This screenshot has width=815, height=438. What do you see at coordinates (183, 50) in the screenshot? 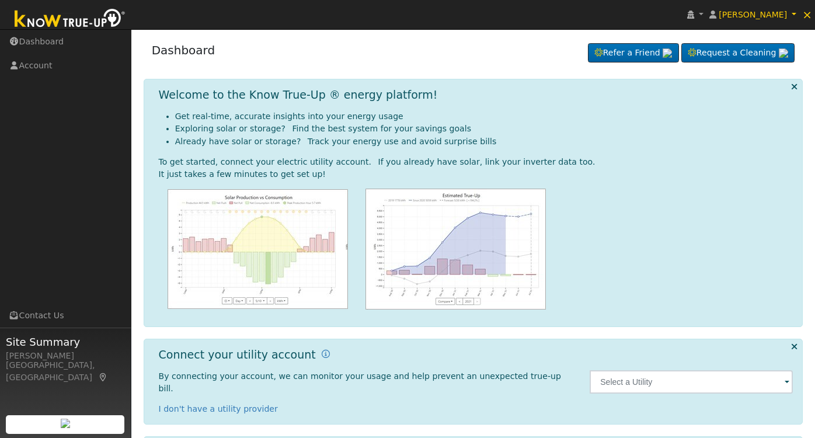
I see `a: Dashboard` at bounding box center [183, 50].